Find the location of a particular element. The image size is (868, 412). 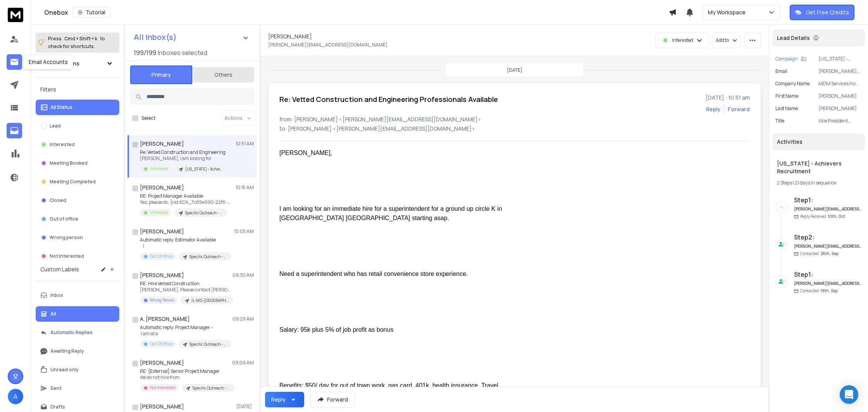

div: I am looking for an immediate hire for a superintendent for a ground up circle K in [GEOGRAPHIC_D... is located at coordinates (393, 214).